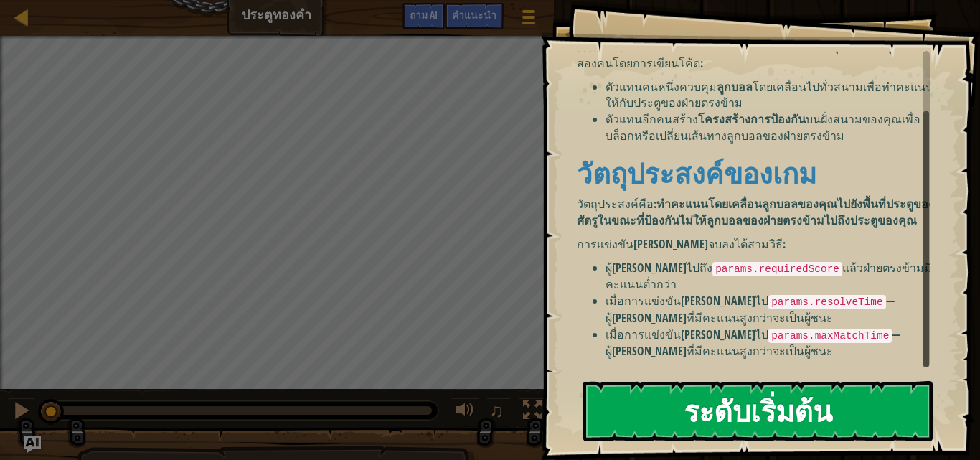 The image size is (980, 460). What do you see at coordinates (756, 212) in the screenshot?
I see `font: ทำคะแนนโดยเคลื่อนลูกบอลของคุณไปยังพื้นที่ประตูของศัตรูในขณะที่ป้องกันไม่ให้ลูกบอลของฝ่ายตรงข้ามไป...` at bounding box center [756, 212].